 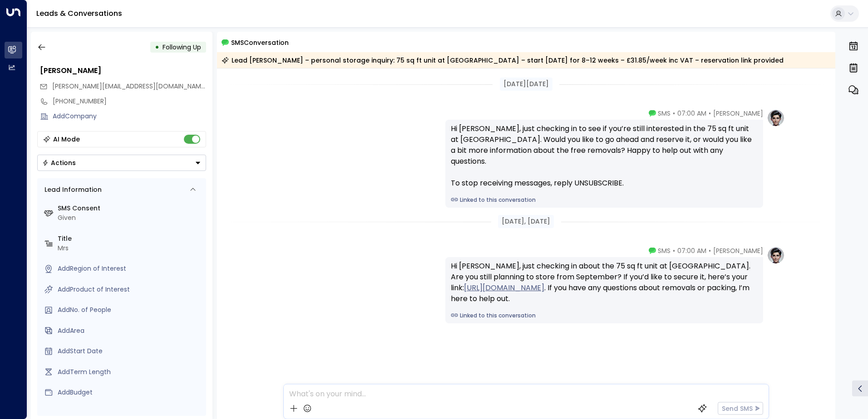 I want to click on div: Button group with a nested menu, so click(x=121, y=163).